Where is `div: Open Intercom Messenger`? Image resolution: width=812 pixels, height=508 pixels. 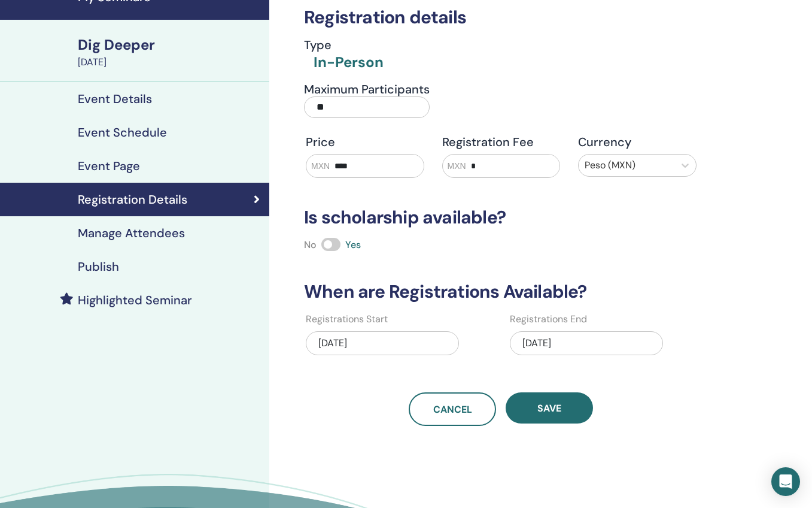 div: Open Intercom Messenger is located at coordinates (786, 482).